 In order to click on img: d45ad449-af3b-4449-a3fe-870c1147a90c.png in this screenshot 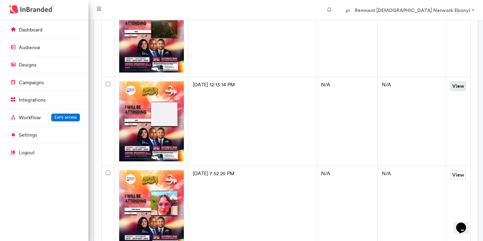, I will do `click(152, 121)`.